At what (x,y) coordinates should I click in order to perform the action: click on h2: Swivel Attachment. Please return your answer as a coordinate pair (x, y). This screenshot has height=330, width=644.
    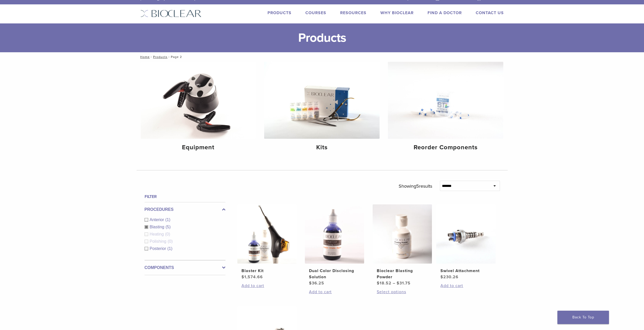
    Looking at the image, I should click on (466, 271).